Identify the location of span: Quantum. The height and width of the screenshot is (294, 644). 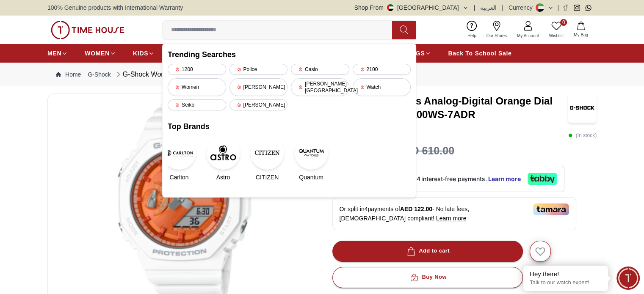
(311, 177).